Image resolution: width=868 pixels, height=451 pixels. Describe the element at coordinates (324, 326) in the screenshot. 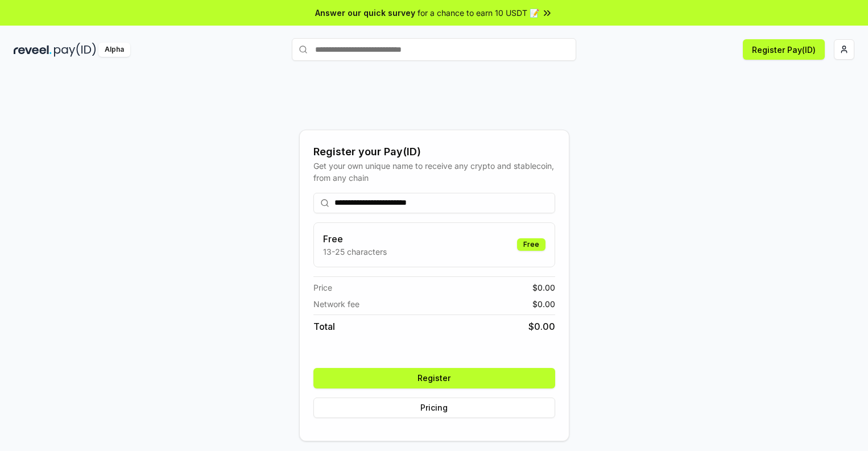

I see `span: Total` at that location.